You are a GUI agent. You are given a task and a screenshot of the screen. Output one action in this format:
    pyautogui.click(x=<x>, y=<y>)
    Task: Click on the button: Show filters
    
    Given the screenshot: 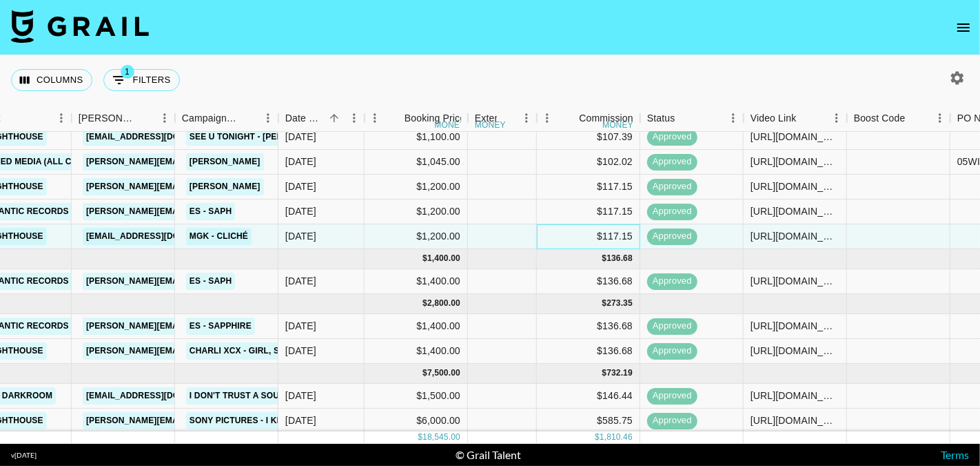 What is the action you would take?
    pyautogui.click(x=142, y=80)
    